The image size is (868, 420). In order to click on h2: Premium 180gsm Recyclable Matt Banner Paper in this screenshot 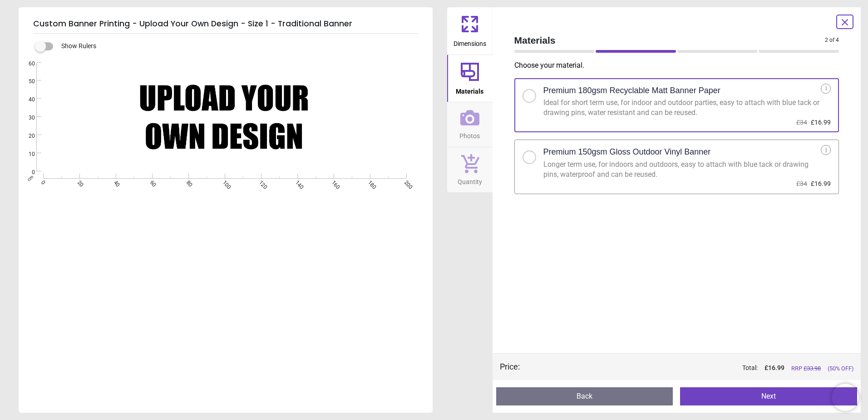, I will do `click(632, 90)`.